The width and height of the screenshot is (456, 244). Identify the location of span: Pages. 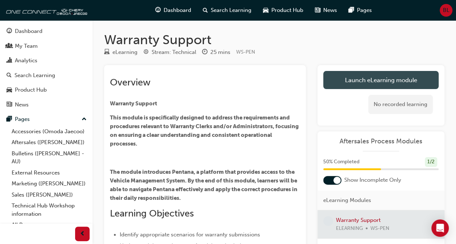
(364, 10).